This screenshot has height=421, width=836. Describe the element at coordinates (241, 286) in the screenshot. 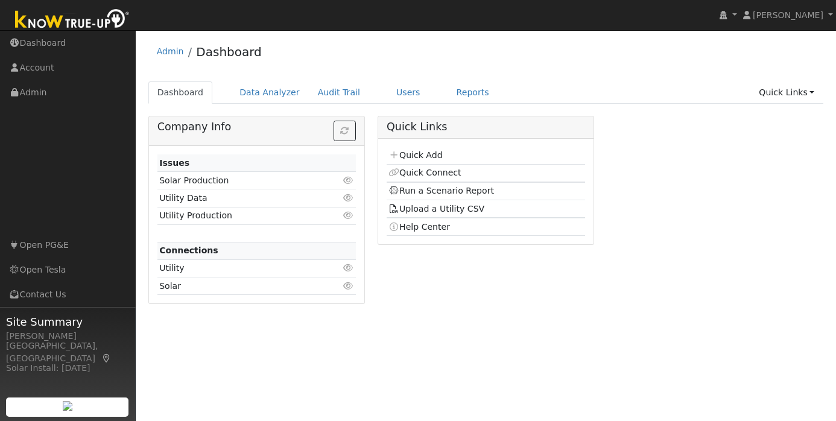

I see `td: Solar` at that location.